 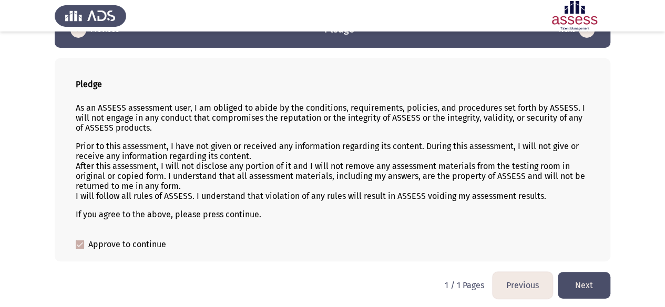 What do you see at coordinates (522, 285) in the screenshot?
I see `button: load previous page` at bounding box center [522, 285].